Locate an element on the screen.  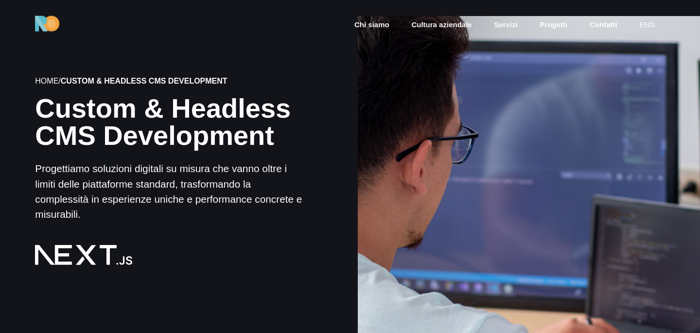
strong: Custom & Headless CMS Development is located at coordinates (144, 81).